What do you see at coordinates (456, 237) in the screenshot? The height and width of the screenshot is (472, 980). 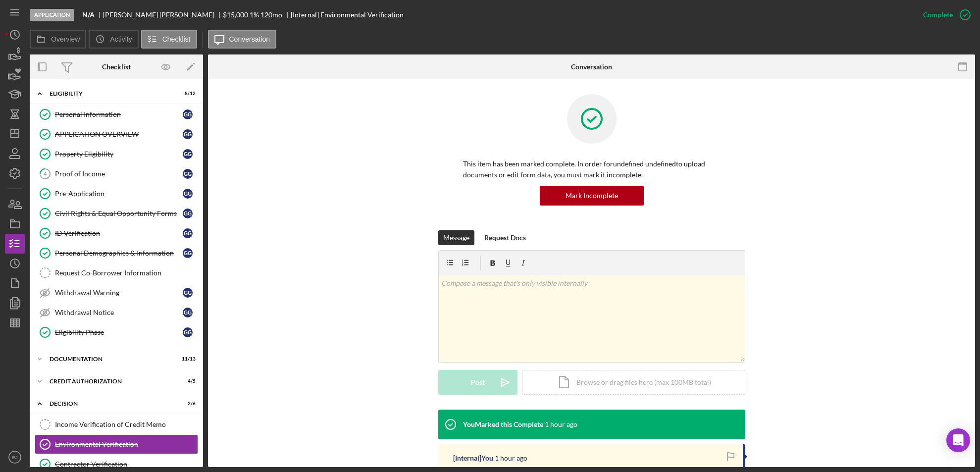 I see `div: Message` at bounding box center [456, 237].